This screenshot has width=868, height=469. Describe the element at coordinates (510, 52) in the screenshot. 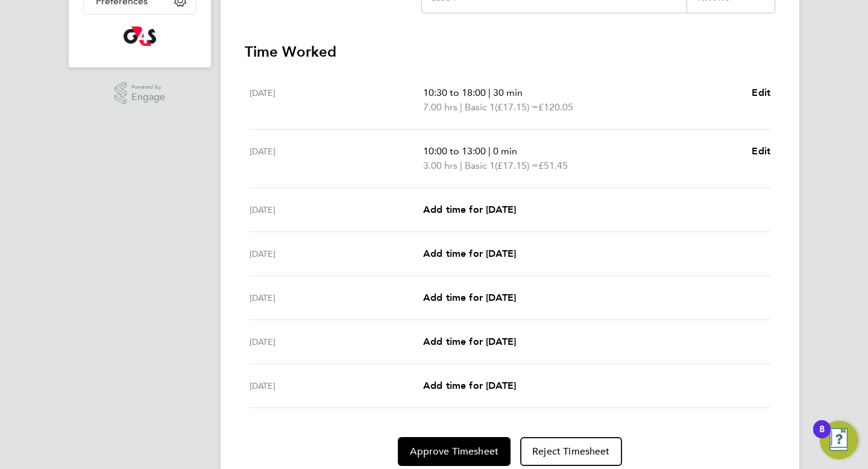

I see `h3: Time Worked` at that location.